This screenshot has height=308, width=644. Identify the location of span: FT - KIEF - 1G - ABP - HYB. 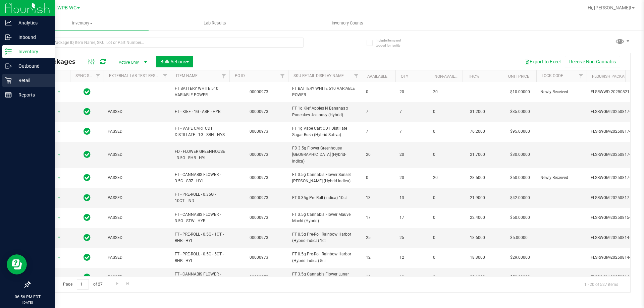
(200, 112).